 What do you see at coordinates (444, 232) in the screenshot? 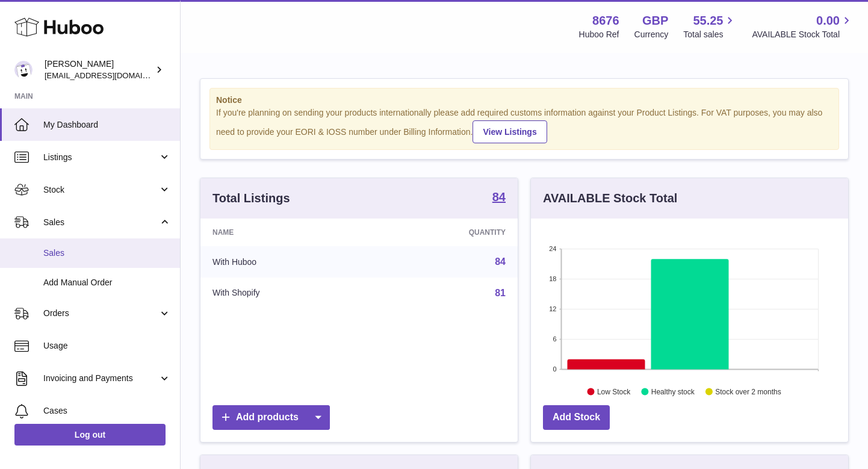
I see `th: Quantity` at bounding box center [444, 232].